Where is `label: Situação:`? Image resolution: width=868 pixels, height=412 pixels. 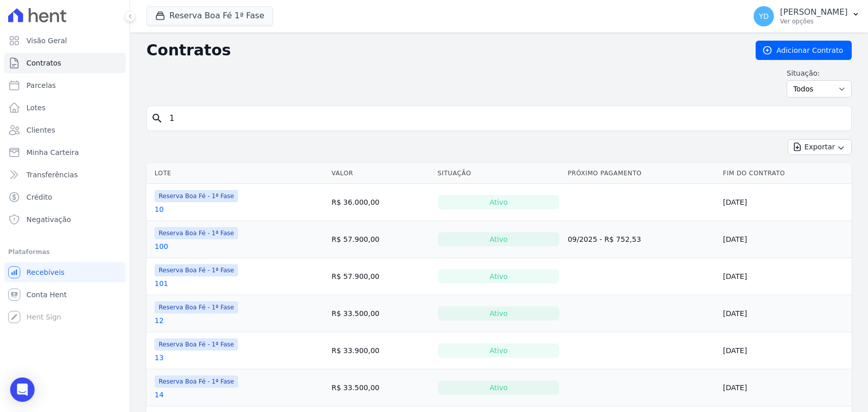 label: Situação: is located at coordinates (819, 73).